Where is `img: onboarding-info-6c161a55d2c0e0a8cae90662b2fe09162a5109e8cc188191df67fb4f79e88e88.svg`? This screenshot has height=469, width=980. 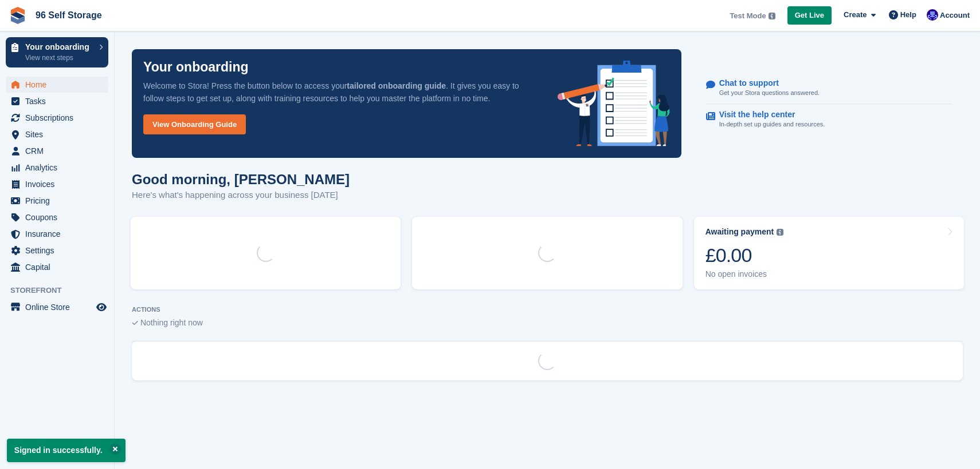
img: onboarding-info-6c161a55d2c0e0a8cae90662b2fe09162a5109e8cc188191df67fb4f79e88e88.svg is located at coordinates (613, 104).